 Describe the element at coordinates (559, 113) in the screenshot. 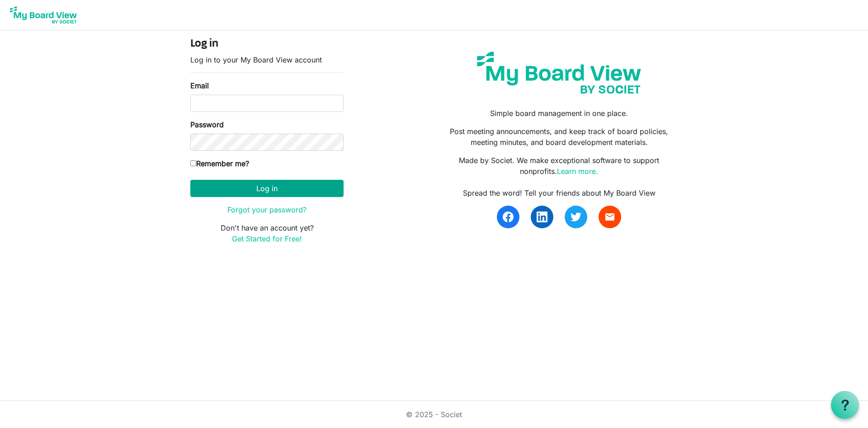

I see `p: Simple board management in one place.` at that location.